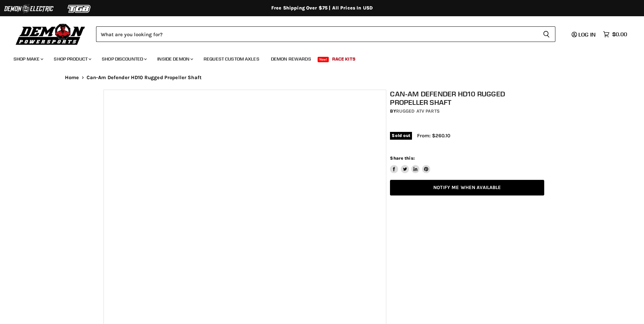  I want to click on img: TGB Logo 2, so click(79, 9).